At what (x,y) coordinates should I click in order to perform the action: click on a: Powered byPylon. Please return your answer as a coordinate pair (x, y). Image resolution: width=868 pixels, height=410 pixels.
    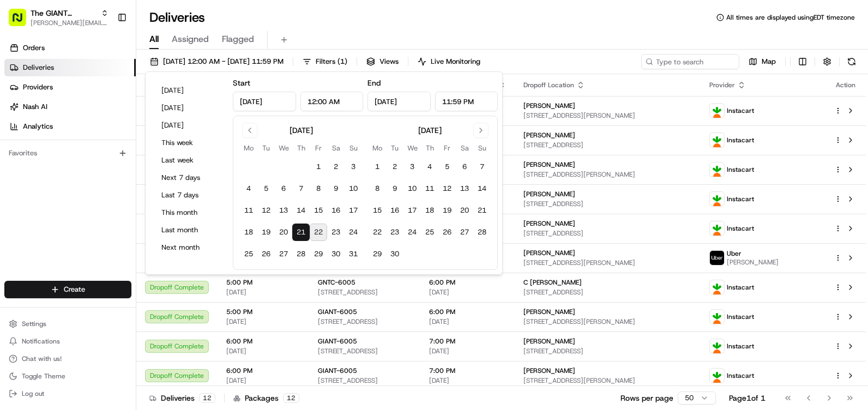
    Looking at the image, I should click on (104, 189).